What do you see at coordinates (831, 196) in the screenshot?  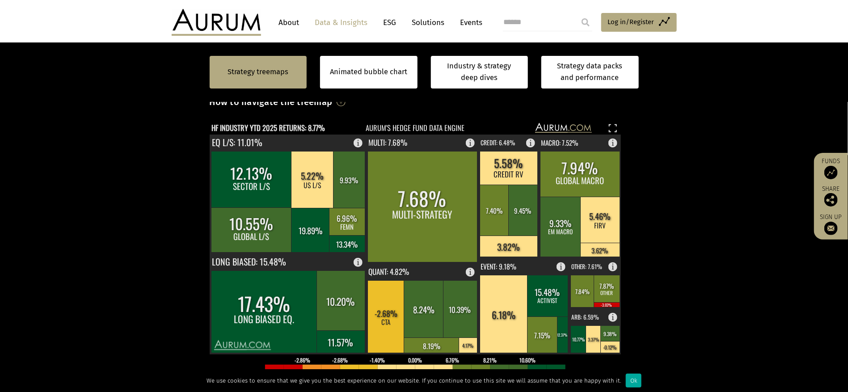 I see `div: Share` at bounding box center [831, 196].